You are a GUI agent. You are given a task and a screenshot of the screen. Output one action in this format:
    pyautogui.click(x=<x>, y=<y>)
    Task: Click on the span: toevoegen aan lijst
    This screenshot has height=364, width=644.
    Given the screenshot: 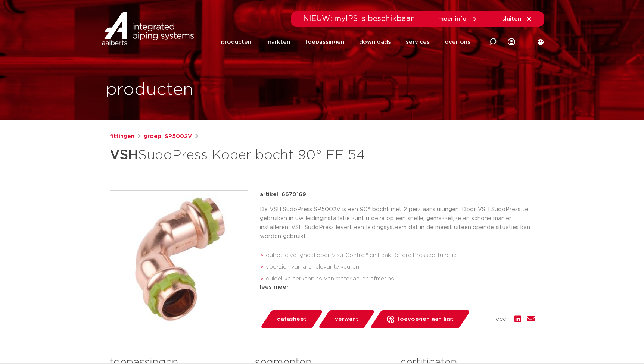 What is the action you would take?
    pyautogui.click(x=425, y=319)
    